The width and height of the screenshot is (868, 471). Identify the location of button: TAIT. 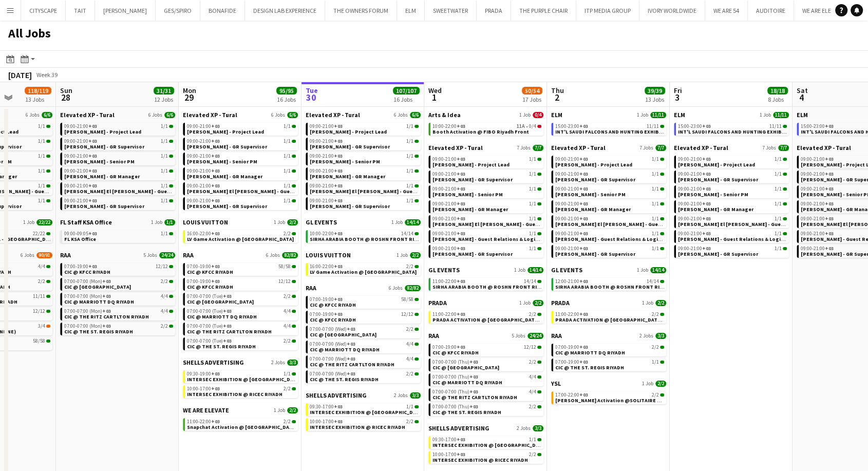
(80, 10).